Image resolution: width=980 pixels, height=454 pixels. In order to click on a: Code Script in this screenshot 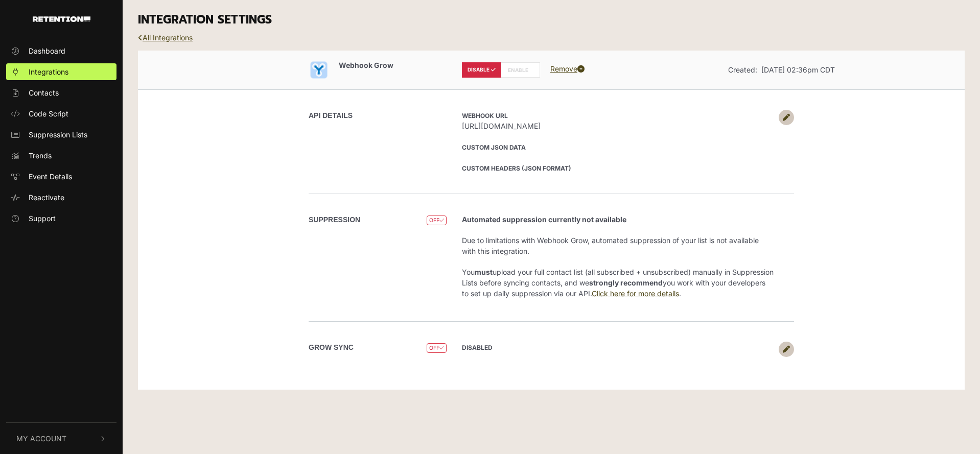, I will do `click(61, 114)`.